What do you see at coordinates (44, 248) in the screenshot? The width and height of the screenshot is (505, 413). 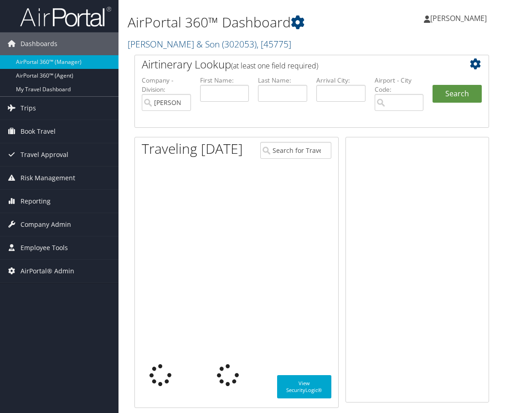 I see `span: Employee Tools` at bounding box center [44, 248].